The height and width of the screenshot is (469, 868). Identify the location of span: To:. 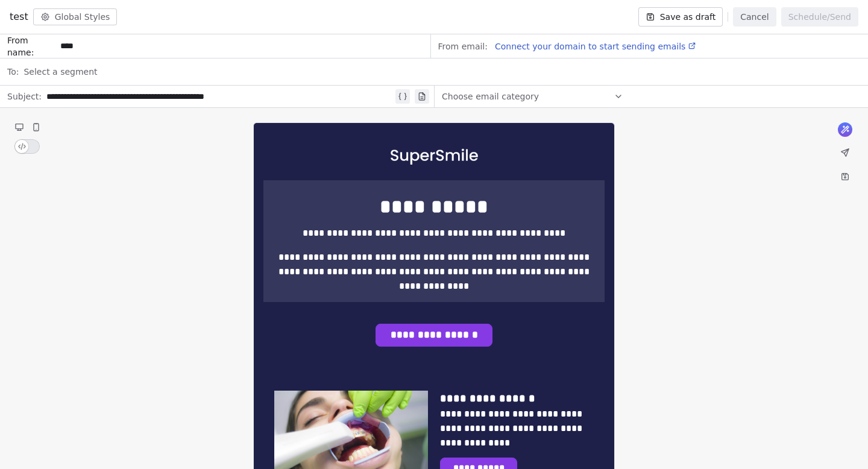
(12, 72).